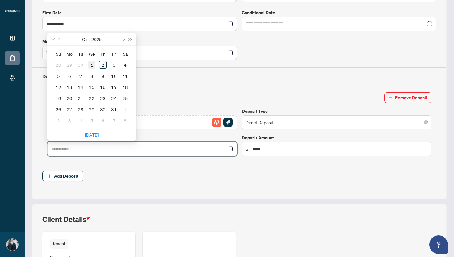  I want to click on td: 2025-10-13, so click(69, 87).